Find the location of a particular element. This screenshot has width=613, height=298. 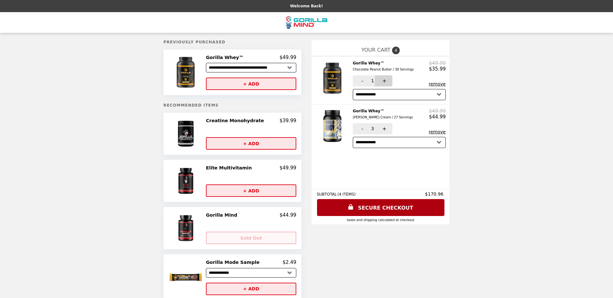

div: Chocolate Peanut Butter / 30 Servings is located at coordinates (383, 70).